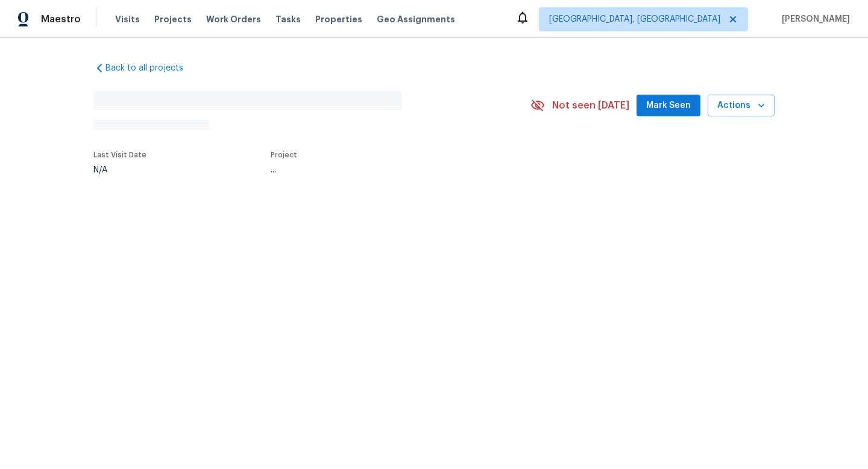 The image size is (868, 469). I want to click on span: Last Visit Date, so click(120, 155).